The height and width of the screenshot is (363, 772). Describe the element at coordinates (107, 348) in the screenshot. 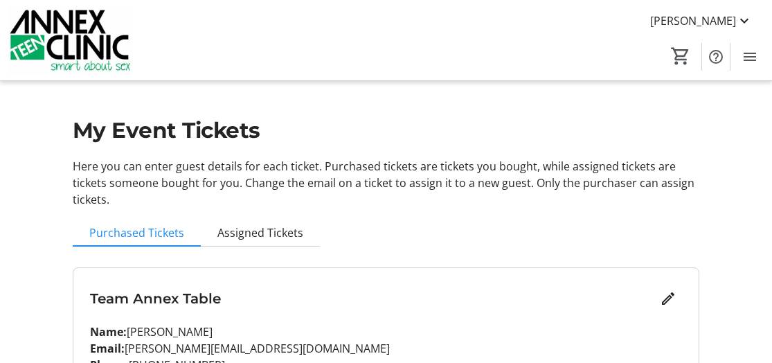

I see `strong: Email:` at that location.